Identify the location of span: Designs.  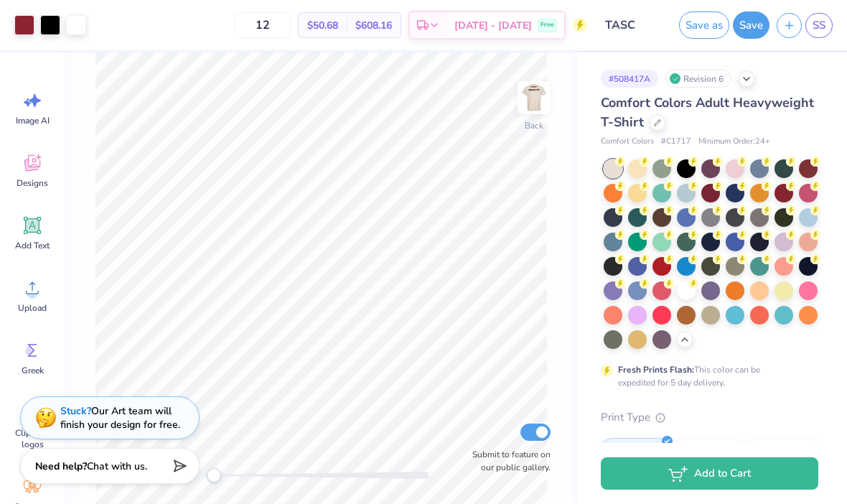
(32, 183).